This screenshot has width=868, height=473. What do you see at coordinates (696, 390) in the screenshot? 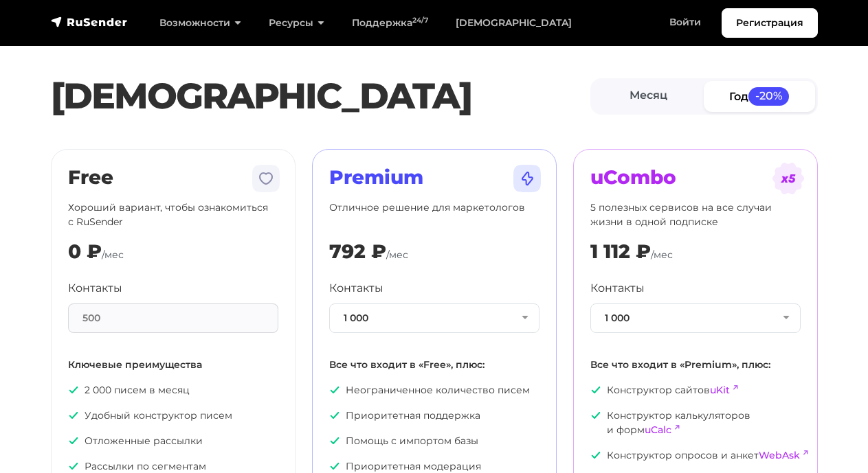
I see `p: Конструктор сайтов` at bounding box center [696, 390].